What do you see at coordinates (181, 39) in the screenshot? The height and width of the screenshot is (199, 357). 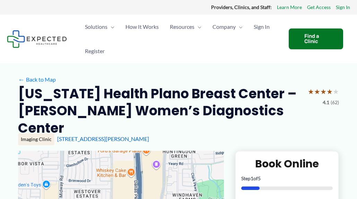 I see `nav: Primary Site Navigation` at bounding box center [181, 39].